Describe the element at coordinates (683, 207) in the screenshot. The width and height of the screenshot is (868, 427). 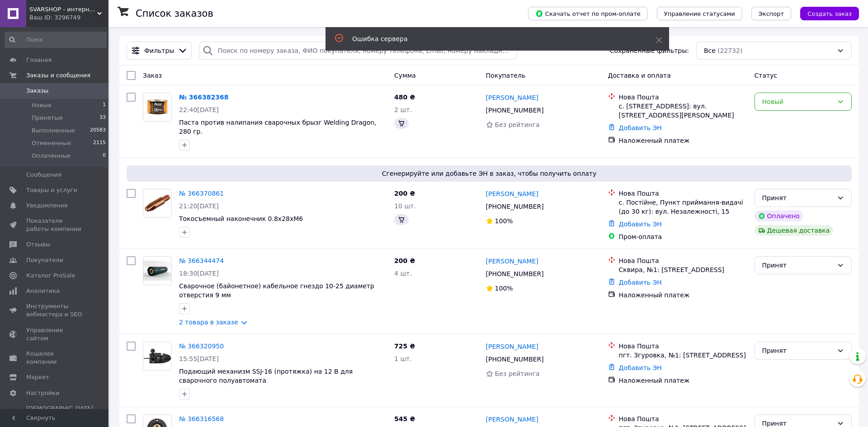
I see `div: с. Постійне, Пункт приймання-видачі (до 30 кг): вул. Незалежності, 15` at that location.